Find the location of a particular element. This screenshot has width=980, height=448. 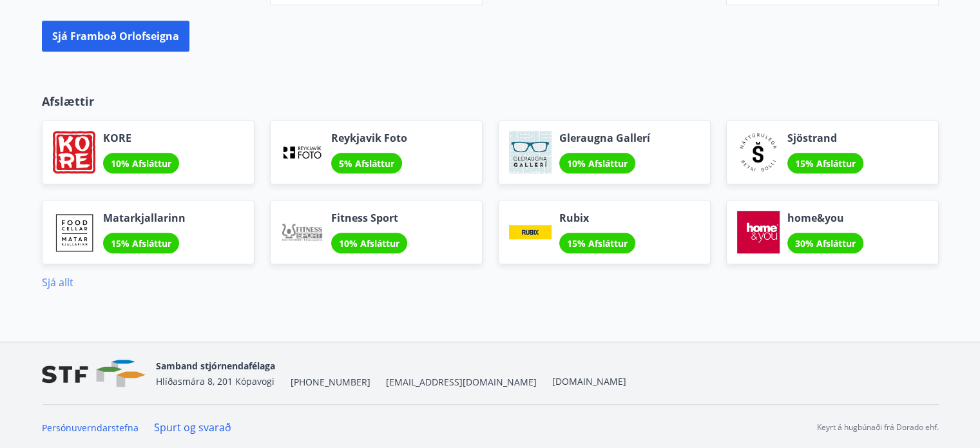

span: 5% Afsláttur is located at coordinates (367, 163).